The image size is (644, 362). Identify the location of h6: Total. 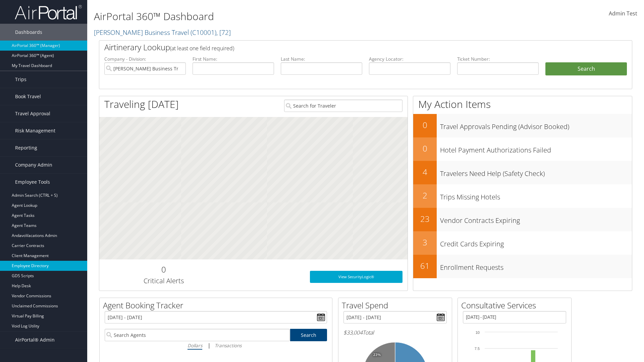
(395, 332).